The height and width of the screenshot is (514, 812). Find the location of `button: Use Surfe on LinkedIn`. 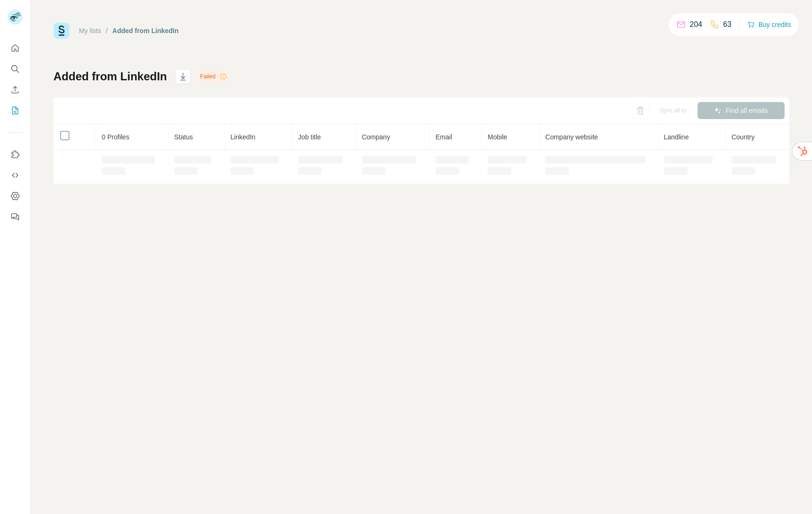

button: Use Surfe on LinkedIn is located at coordinates (15, 155).